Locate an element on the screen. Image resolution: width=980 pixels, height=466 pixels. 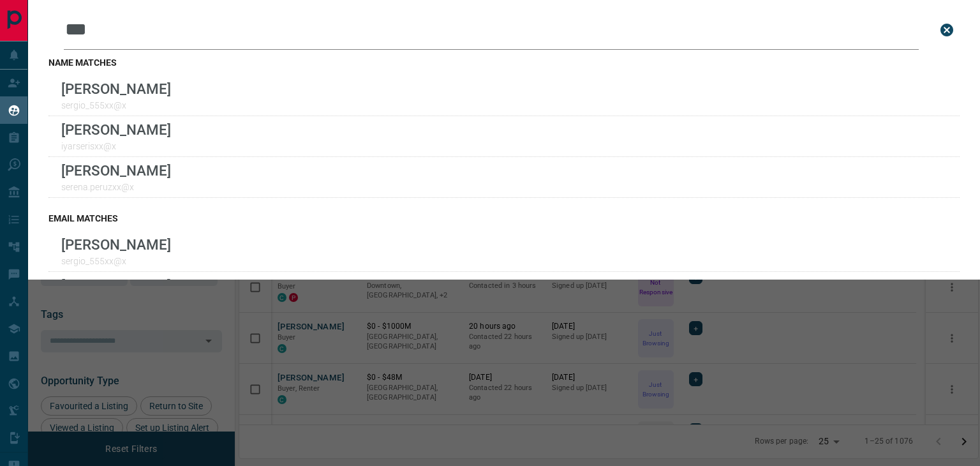
h3: name matches is located at coordinates (504, 62).